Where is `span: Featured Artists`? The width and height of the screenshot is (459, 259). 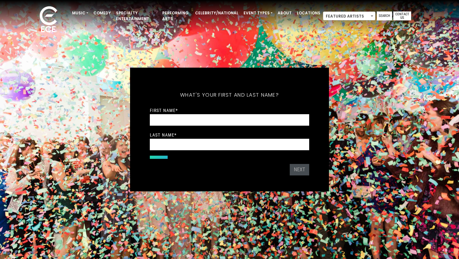
span: Featured Artists is located at coordinates (349, 16).